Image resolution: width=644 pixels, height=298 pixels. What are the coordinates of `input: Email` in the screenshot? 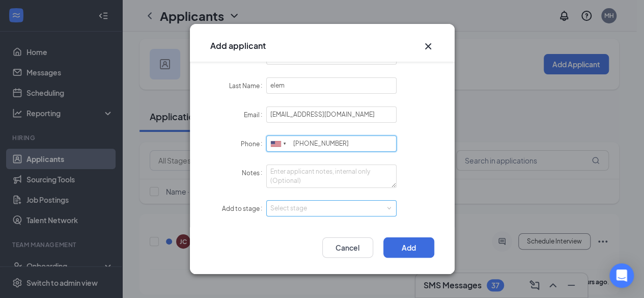 It's located at (332, 114).